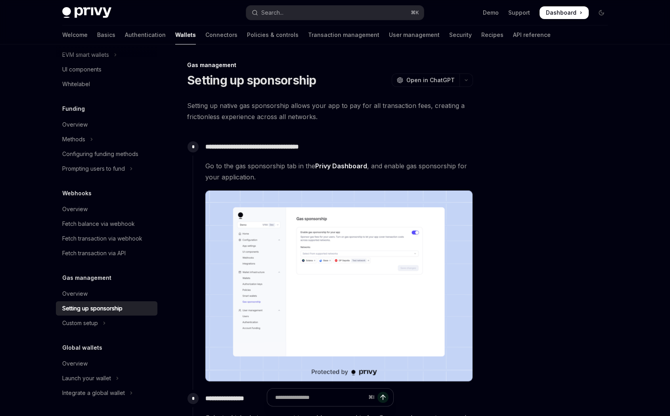 The image size is (670, 416). Describe the element at coordinates (320, 397) in the screenshot. I see `input: Ask a question...` at that location.